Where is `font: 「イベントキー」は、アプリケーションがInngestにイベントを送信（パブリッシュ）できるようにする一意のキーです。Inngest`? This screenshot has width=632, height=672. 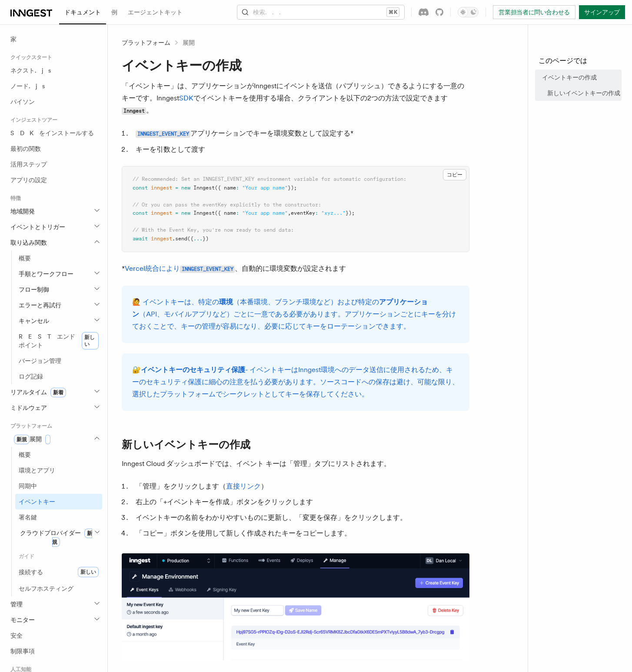
font: 「イベントキー」は、アプリケーションがInngestにイベントを送信（パブリッシュ）できるようにする一意のキーです。Inngest is located at coordinates (293, 92).